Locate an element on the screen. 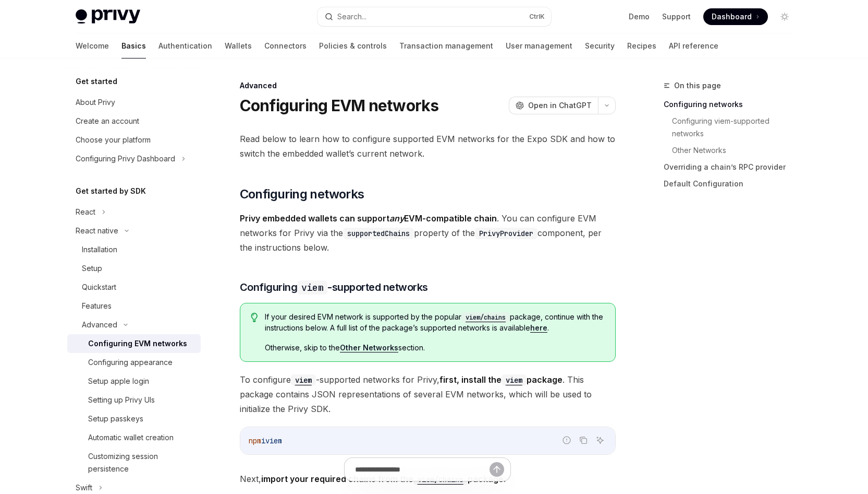  span: Ctrl K is located at coordinates (537, 17).